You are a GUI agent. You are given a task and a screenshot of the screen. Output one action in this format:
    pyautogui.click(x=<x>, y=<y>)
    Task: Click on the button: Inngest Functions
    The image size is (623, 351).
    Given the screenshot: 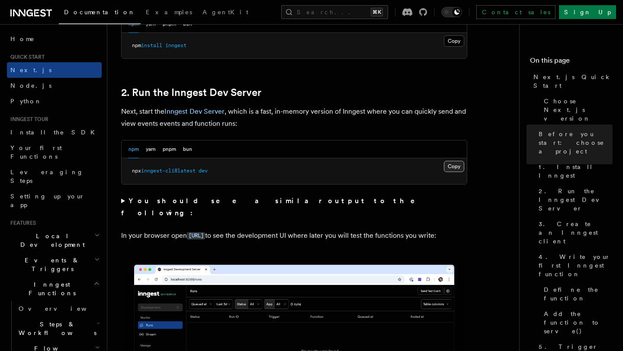 What is the action you would take?
    pyautogui.click(x=54, y=289)
    